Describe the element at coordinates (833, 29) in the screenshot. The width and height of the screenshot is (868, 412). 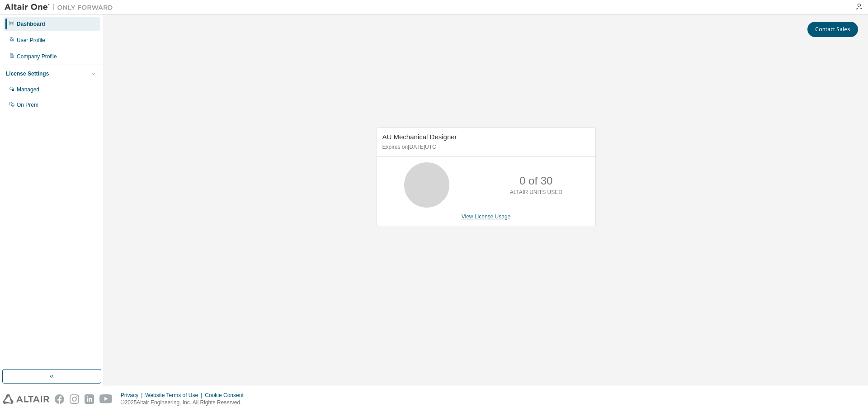
I see `button: Contact Sales` at that location.